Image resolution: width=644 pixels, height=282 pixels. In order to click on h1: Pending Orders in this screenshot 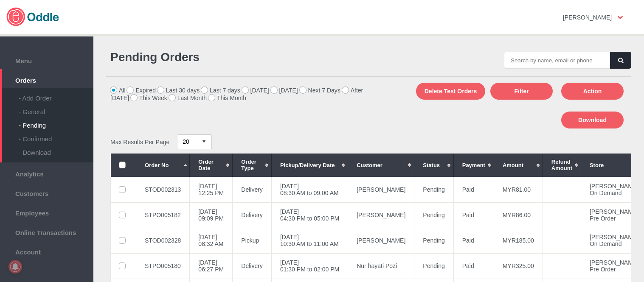, I will do `click(237, 57)`.